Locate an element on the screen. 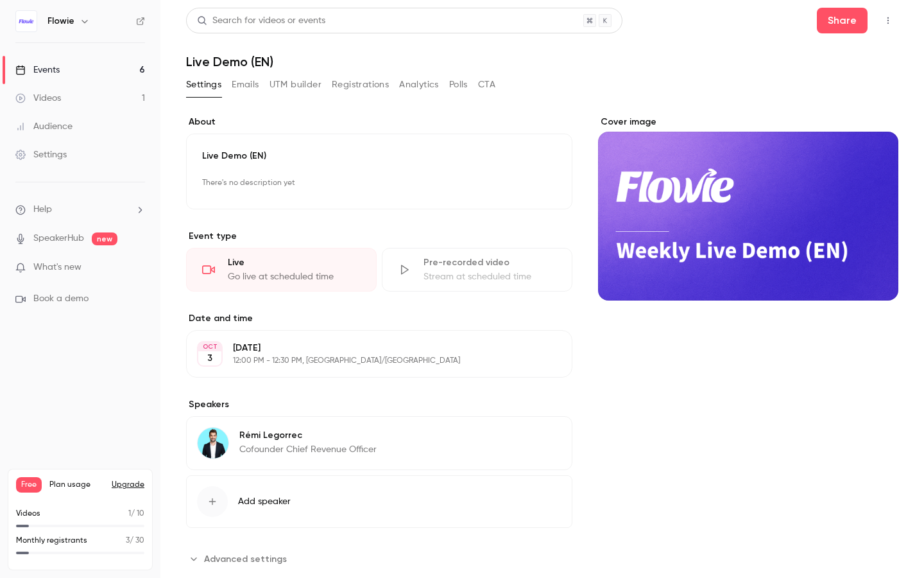 The height and width of the screenshot is (578, 924). button: Share is located at coordinates (842, 20).